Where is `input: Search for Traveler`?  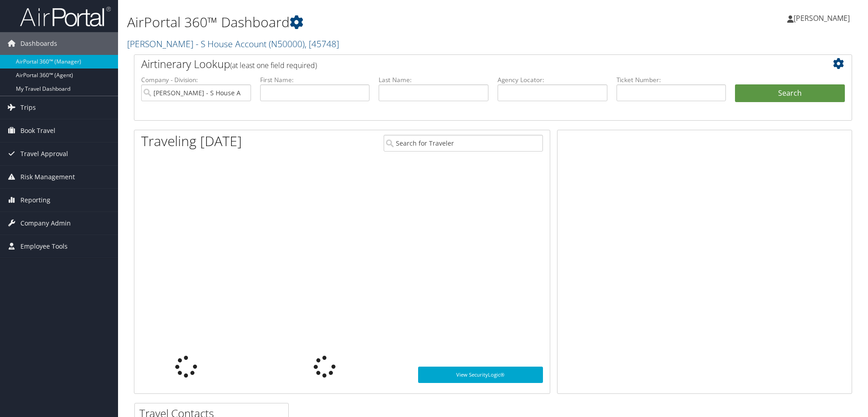
input: Search for Traveler is located at coordinates (463, 143).